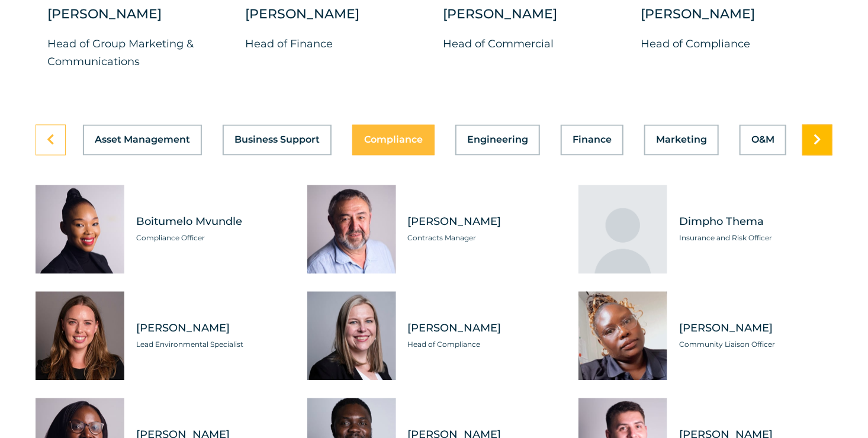  I want to click on span: Business Support, so click(277, 140).